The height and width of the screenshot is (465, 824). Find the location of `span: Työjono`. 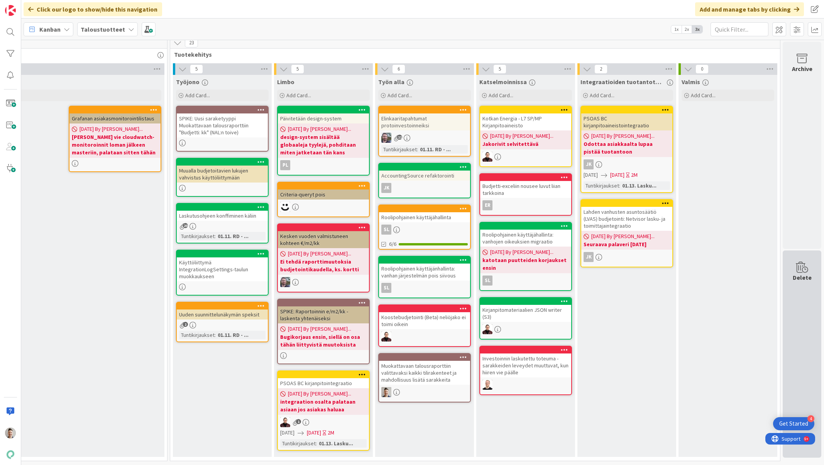

span: Työjono is located at coordinates (188, 82).